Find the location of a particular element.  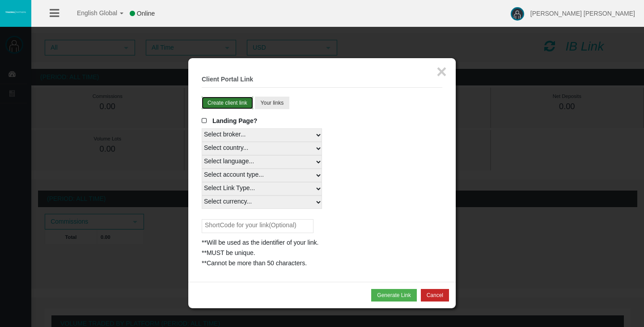

b: Client Portal Link is located at coordinates (227, 79).